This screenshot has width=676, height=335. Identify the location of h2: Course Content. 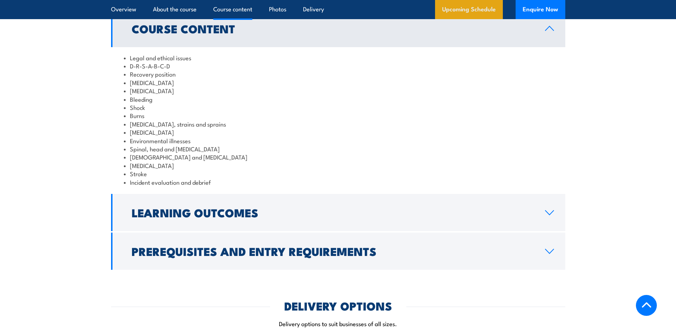
(332, 28).